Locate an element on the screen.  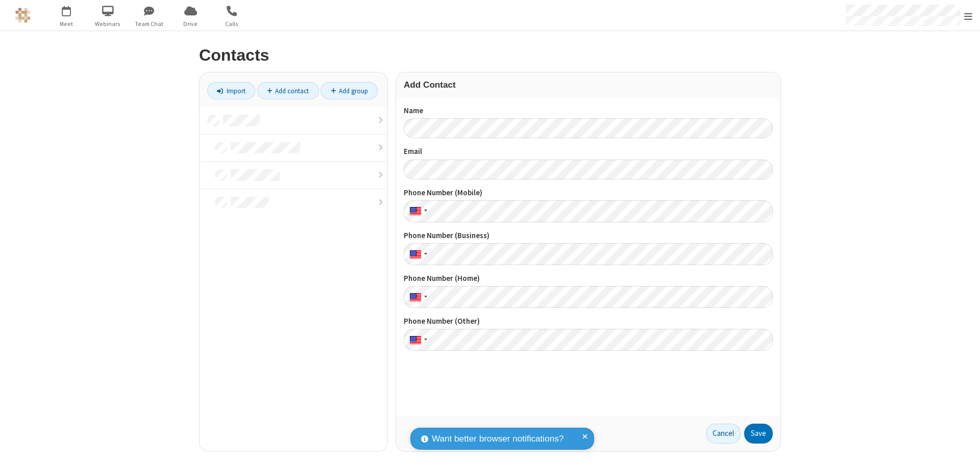
button: Save is located at coordinates (758, 434).